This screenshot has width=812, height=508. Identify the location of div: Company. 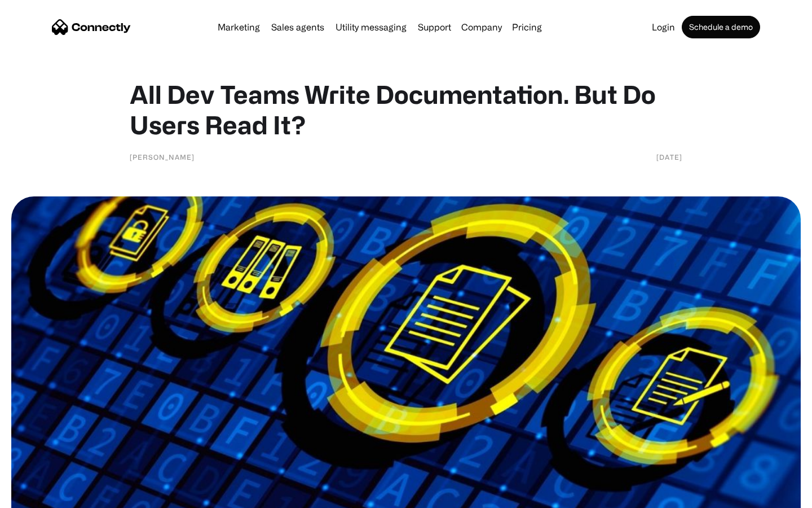
(481, 27).